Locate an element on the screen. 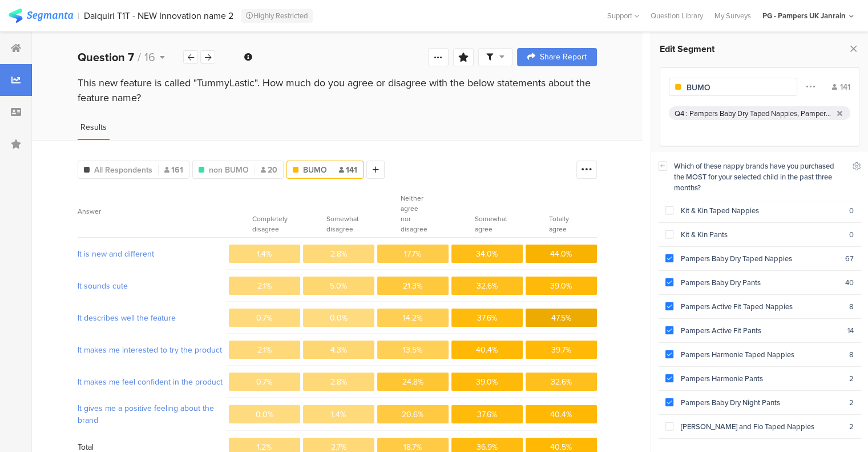  span: Edit Segment is located at coordinates (687, 49).